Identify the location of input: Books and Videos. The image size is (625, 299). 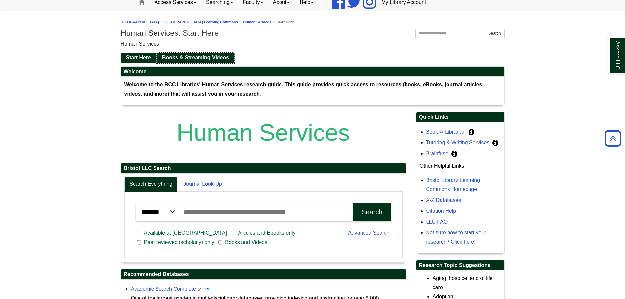
(220, 242).